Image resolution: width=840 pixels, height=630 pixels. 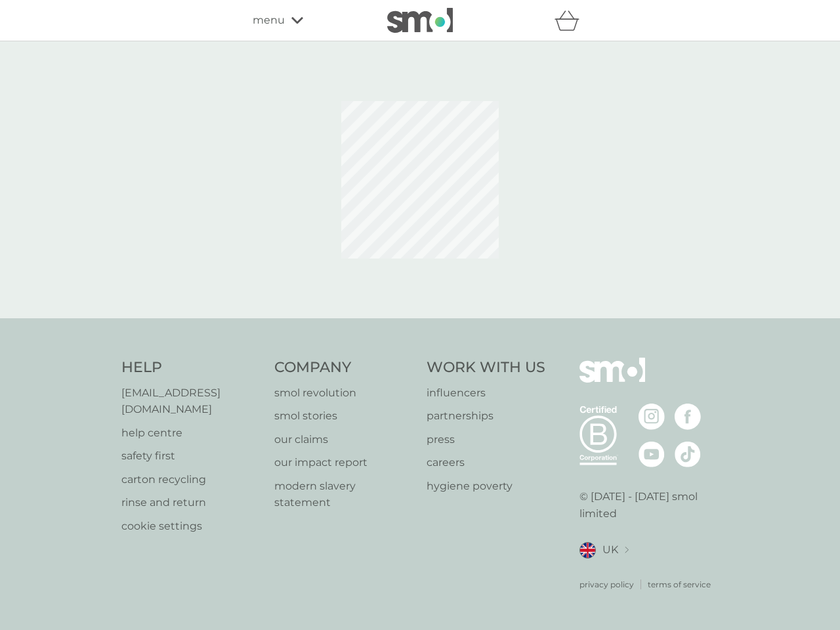 I want to click on p: safety first, so click(x=191, y=457).